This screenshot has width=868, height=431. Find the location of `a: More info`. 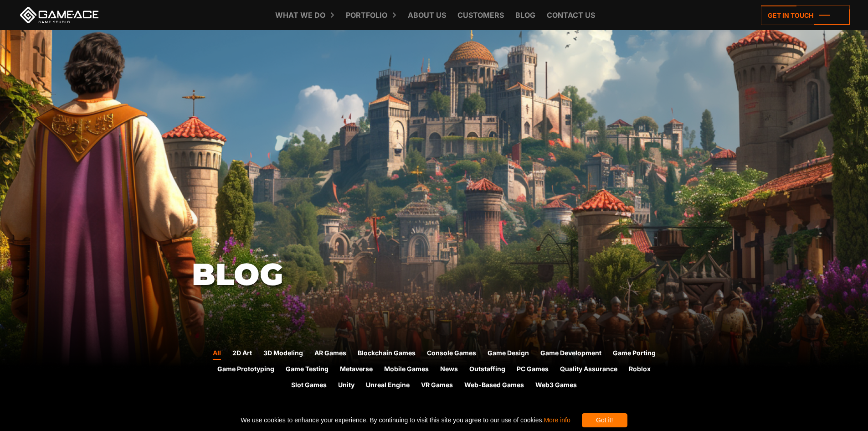

a: More info is located at coordinates (557, 420).